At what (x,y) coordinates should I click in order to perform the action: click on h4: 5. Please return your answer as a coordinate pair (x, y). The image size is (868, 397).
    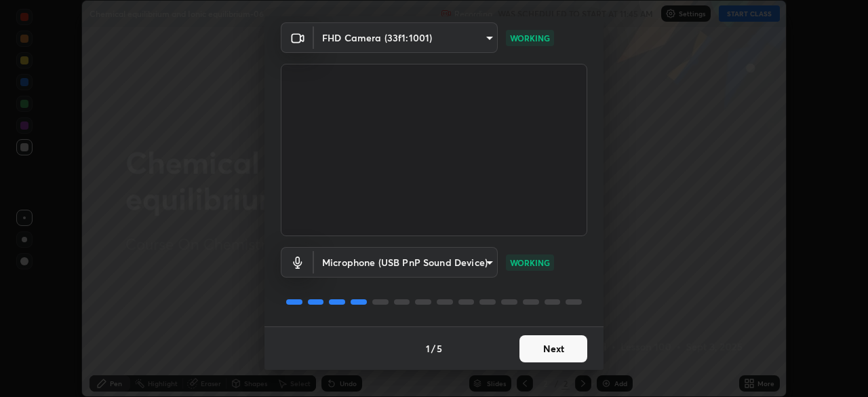
    Looking at the image, I should click on (439, 348).